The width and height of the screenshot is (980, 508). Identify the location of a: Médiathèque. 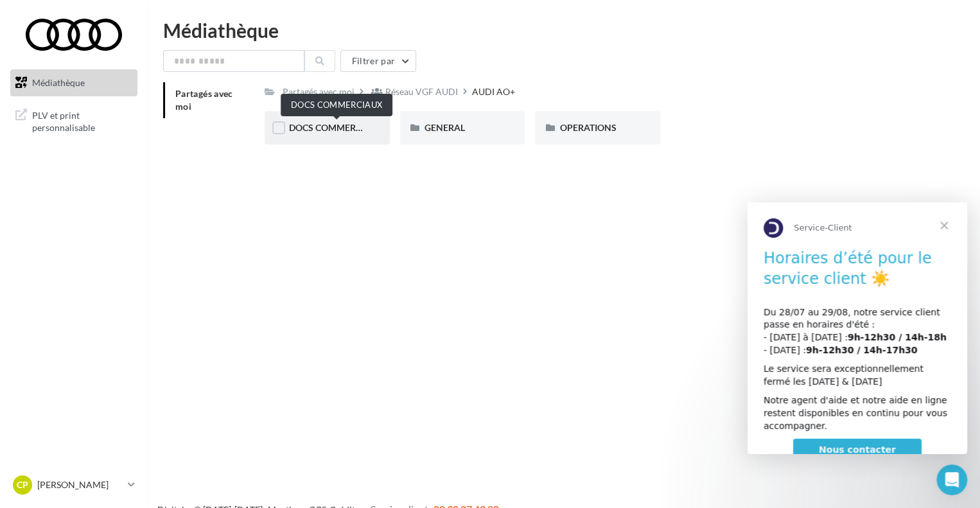
(74, 83).